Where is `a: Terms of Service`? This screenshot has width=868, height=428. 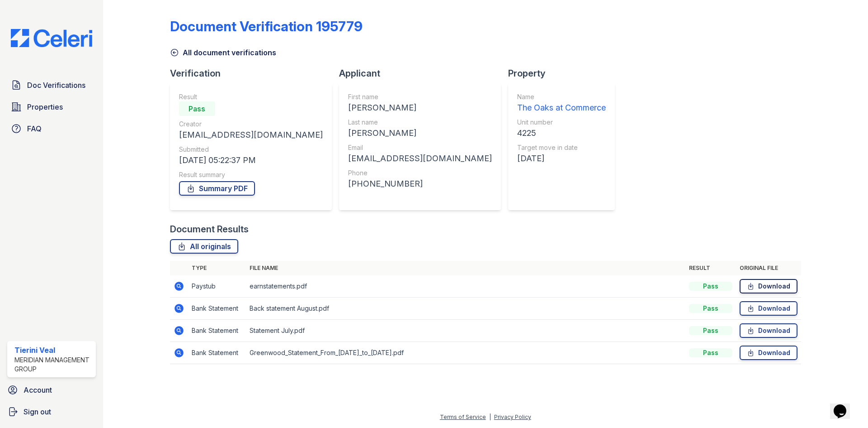
a: Terms of Service is located at coordinates (463, 416).